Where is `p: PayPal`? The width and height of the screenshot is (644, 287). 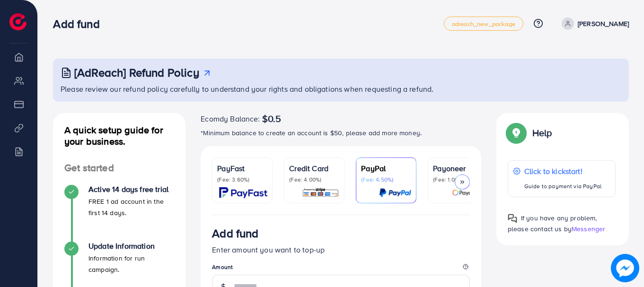 p: PayPal is located at coordinates (386, 168).